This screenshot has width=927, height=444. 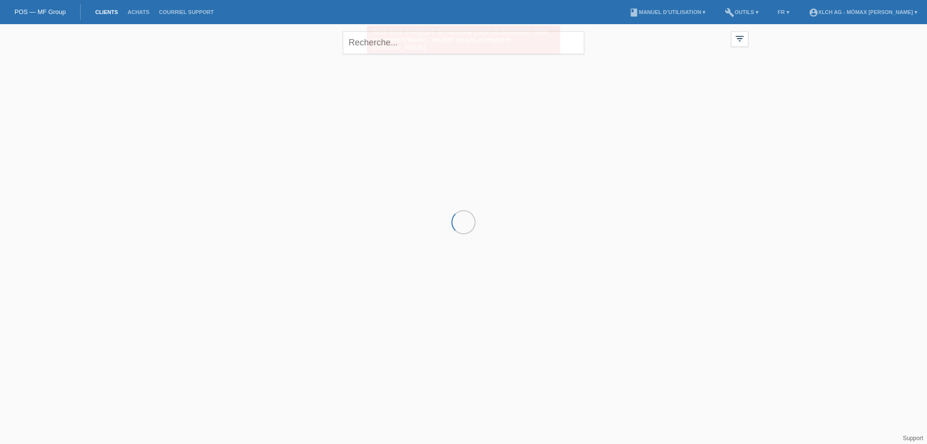 I want to click on a: FR ▾, so click(x=783, y=12).